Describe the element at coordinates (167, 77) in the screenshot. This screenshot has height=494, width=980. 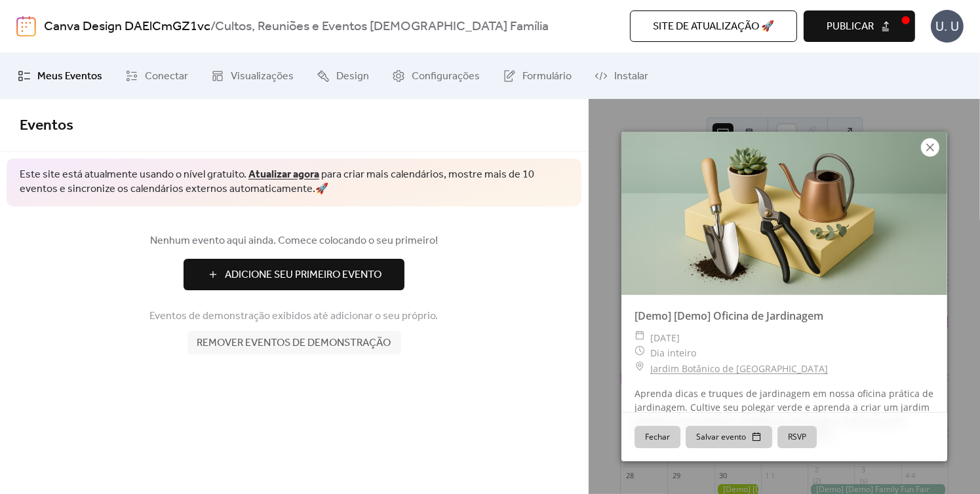
I see `span: Conectar` at that location.